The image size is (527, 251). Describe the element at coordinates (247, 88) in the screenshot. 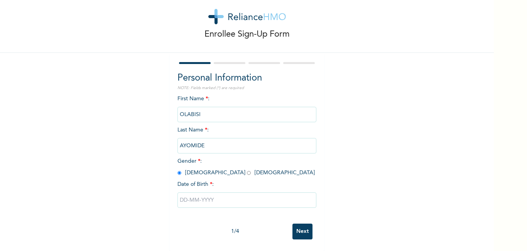

I see `p: NOTE: Fields marked (*) are required` at that location.